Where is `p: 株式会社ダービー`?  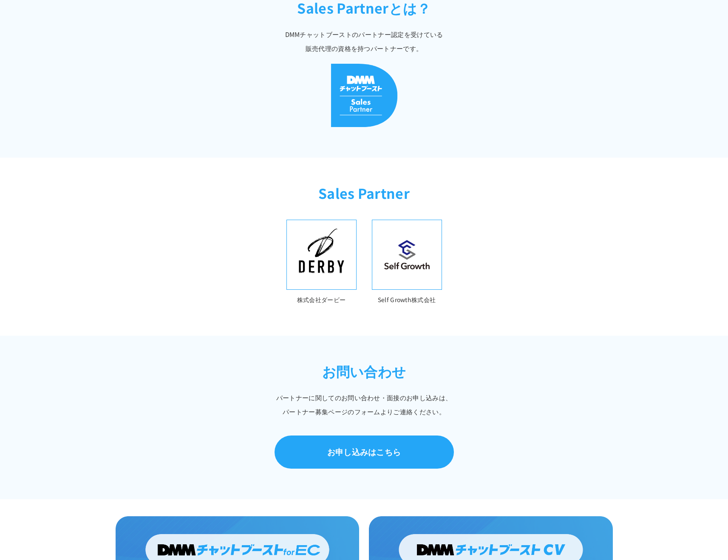 p: 株式会社ダービー is located at coordinates (321, 300).